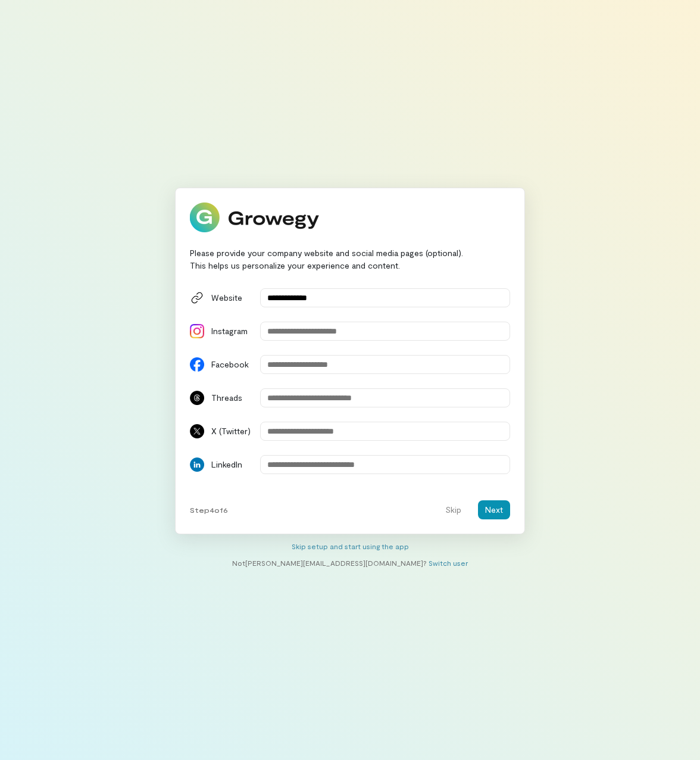 This screenshot has height=760, width=700. I want to click on span: Step 4 of 6, so click(209, 510).